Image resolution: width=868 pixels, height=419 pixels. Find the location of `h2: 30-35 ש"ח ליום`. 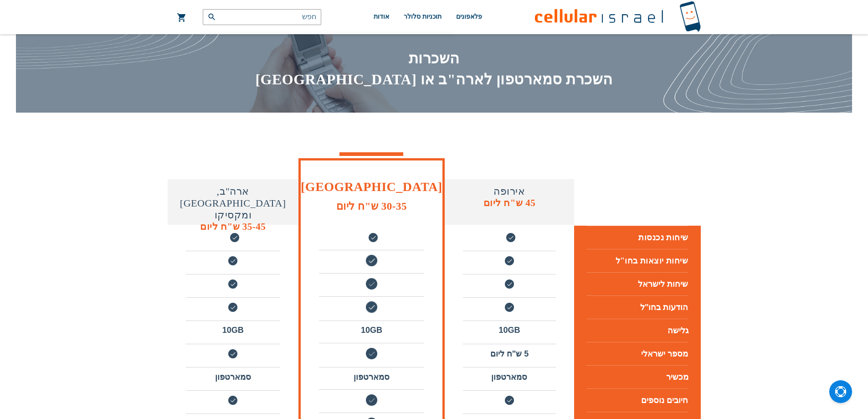

h2: 30-35 ש"ח ליום is located at coordinates (371, 207).